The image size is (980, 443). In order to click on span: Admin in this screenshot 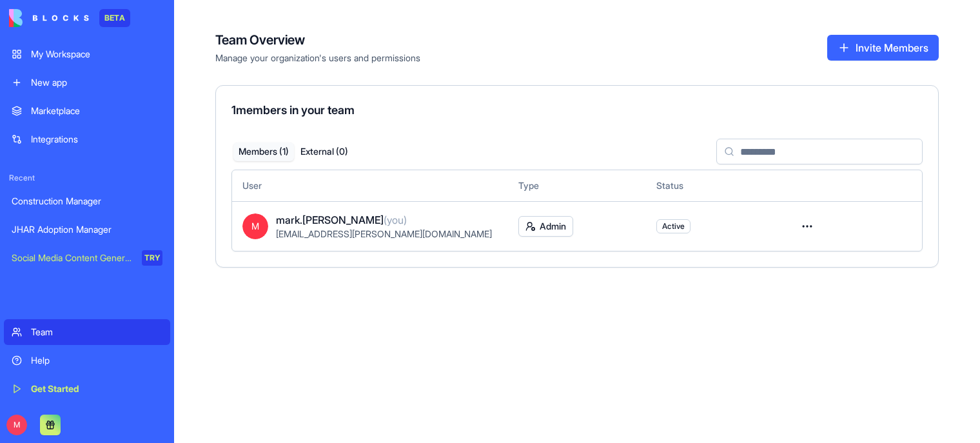, I will do `click(553, 226)`.